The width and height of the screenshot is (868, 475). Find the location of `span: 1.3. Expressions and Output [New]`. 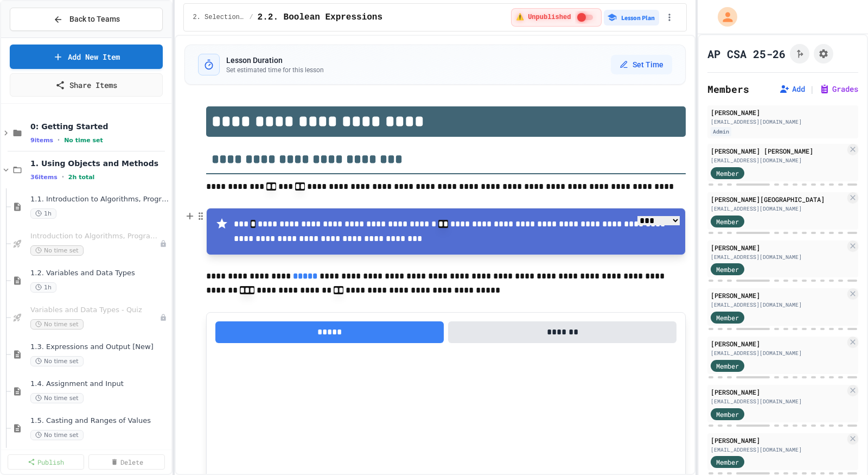

span: 1.3. Expressions and Output [New] is located at coordinates (100, 347).